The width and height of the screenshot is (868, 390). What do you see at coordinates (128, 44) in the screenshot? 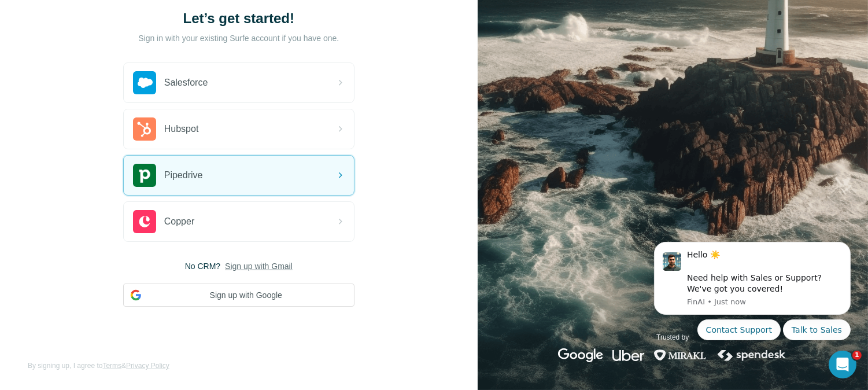
I see `div: Hello ☀️ ​ Need help with Sales or Support? We've got you covered!` at bounding box center [128, 44].